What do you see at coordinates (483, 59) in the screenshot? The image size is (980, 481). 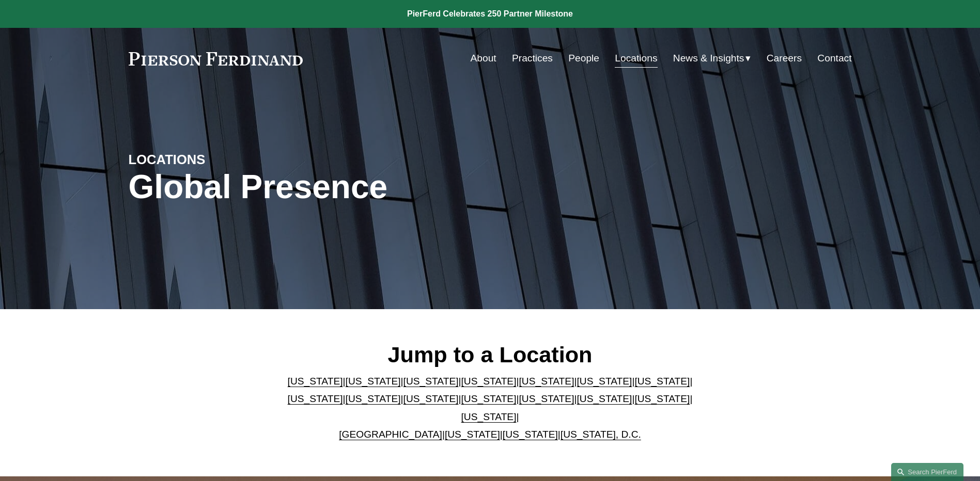 I see `a: About` at bounding box center [483, 59].